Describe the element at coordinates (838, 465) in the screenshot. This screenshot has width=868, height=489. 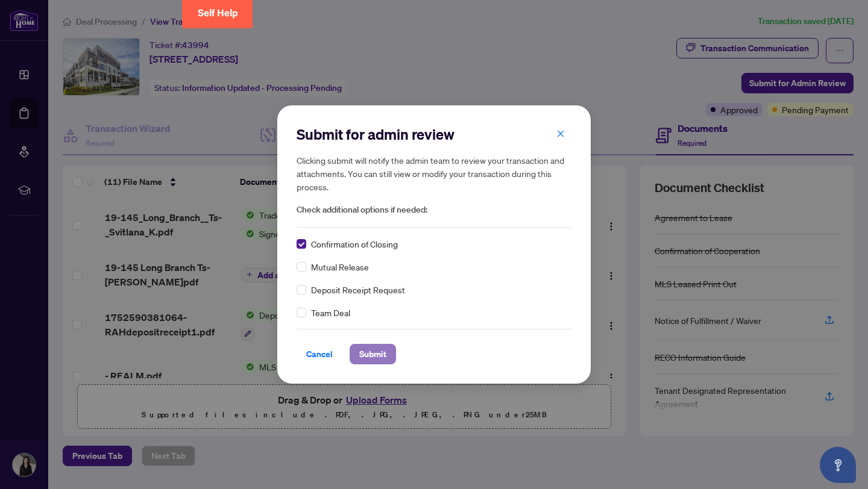
I see `button: Open asap` at that location.